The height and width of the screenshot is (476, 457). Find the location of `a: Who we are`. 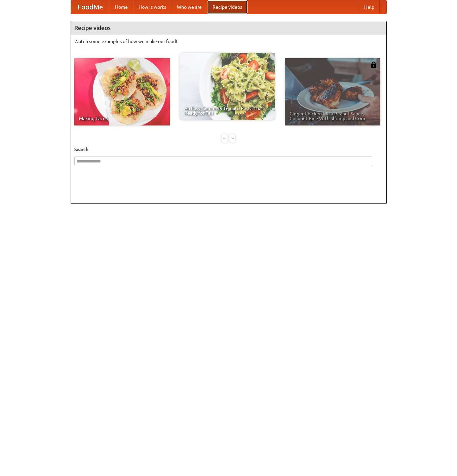

a: Who we are is located at coordinates (189, 7).